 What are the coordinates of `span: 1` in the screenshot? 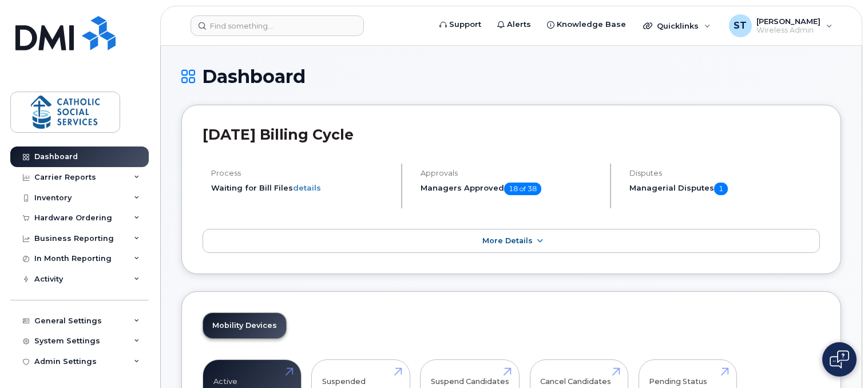 It's located at (721, 189).